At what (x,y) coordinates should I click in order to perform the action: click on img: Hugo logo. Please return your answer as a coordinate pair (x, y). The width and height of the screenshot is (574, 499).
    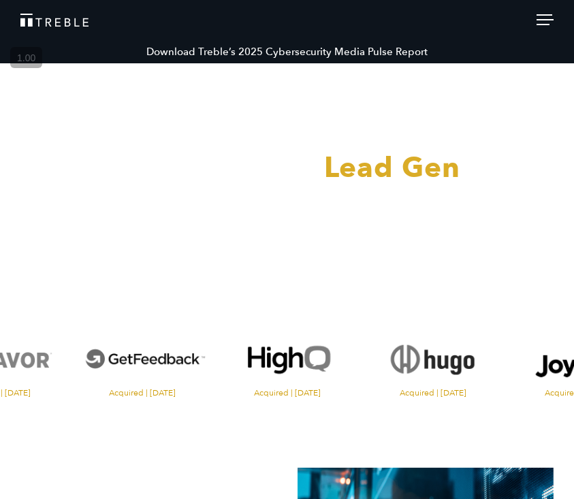
    Looking at the image, I should click on (432, 359).